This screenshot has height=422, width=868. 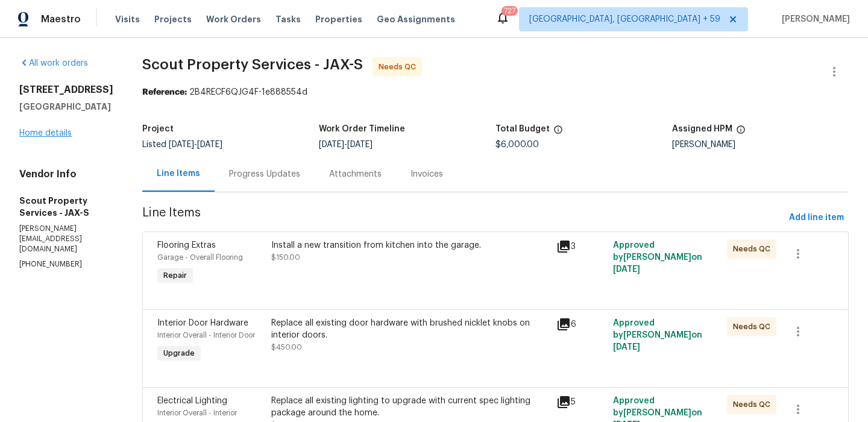 What do you see at coordinates (173, 19) in the screenshot?
I see `span: Projects` at bounding box center [173, 19].